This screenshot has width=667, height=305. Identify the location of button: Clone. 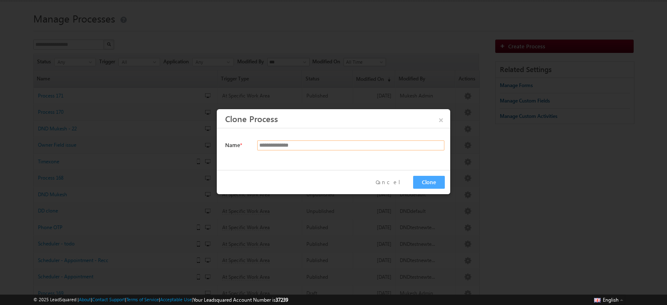
(429, 182).